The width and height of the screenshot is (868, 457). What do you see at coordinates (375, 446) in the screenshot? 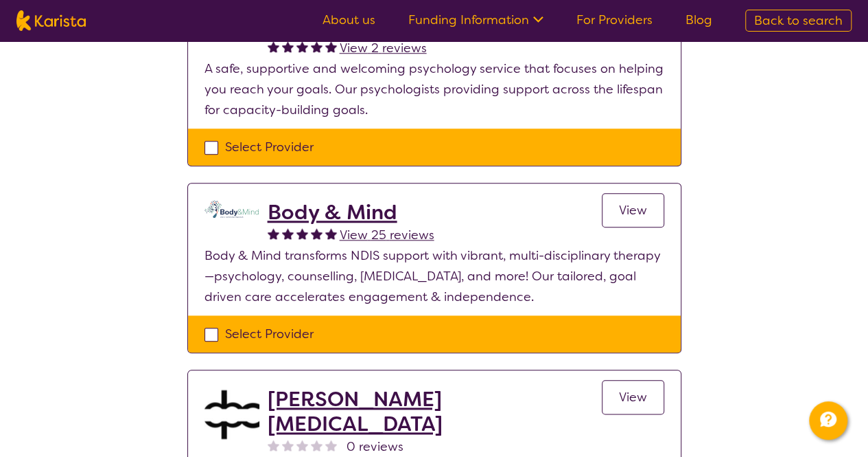
I see `span: 0 reviews` at bounding box center [375, 446].